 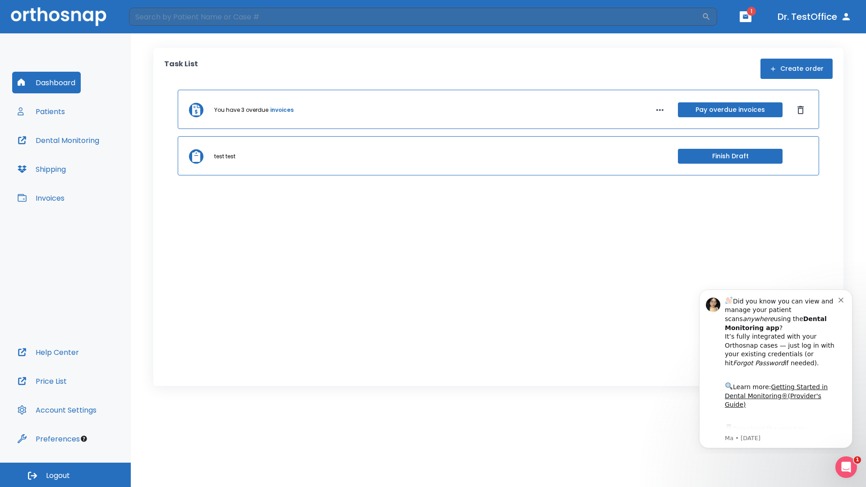 What do you see at coordinates (90, 42) in the screenshot?
I see `b: Dental Monitoring app` at bounding box center [90, 42].